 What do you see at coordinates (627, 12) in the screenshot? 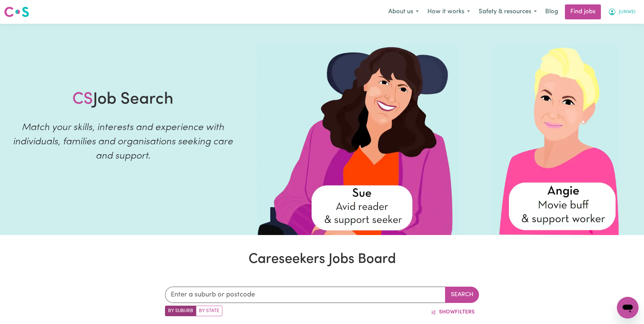
I see `span: JUNWEI` at bounding box center [627, 12].